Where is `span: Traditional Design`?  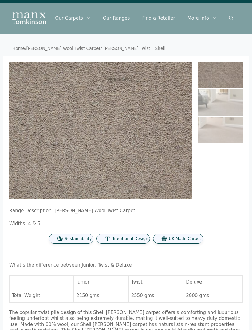 span: Traditional Design is located at coordinates (130, 238).